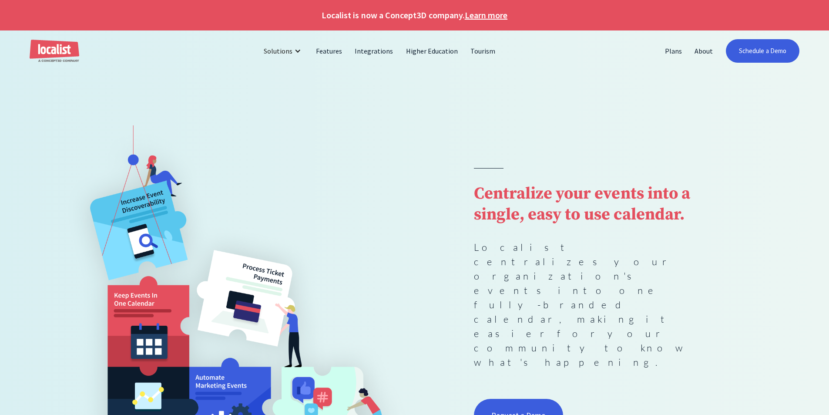 This screenshot has width=829, height=415. What do you see at coordinates (483, 51) in the screenshot?
I see `a: Tourism` at bounding box center [483, 51].